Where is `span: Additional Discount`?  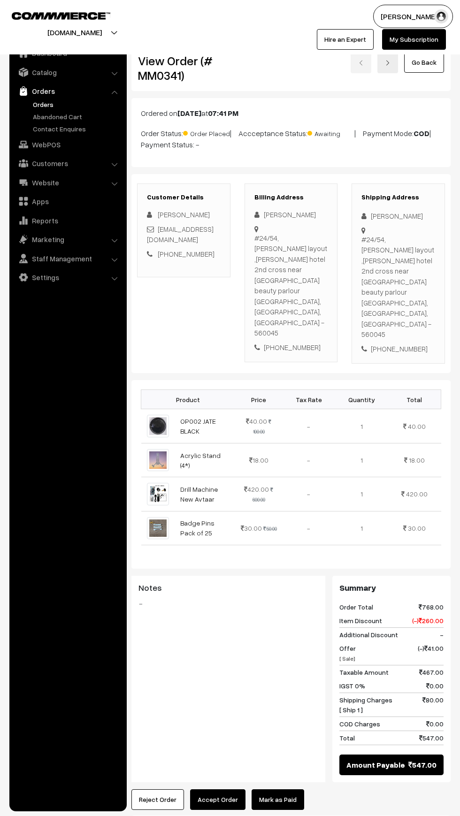 span: Additional Discount is located at coordinates (368, 634).